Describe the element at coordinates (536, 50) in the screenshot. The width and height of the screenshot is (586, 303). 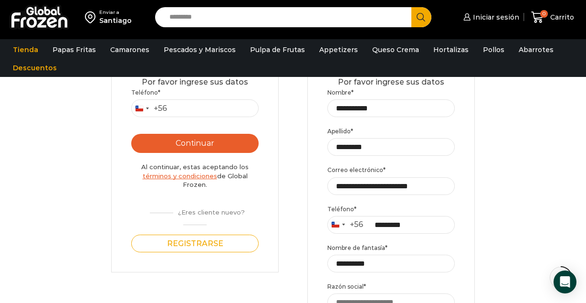
I see `a: Abarrotes` at that location.